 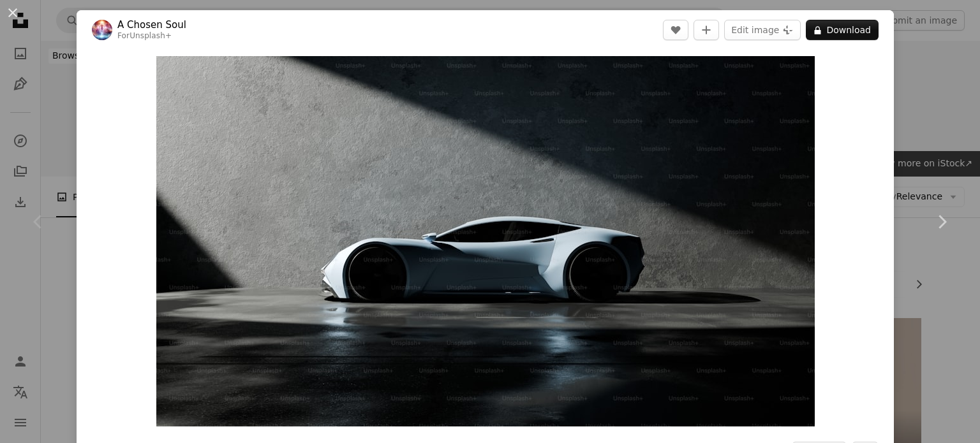 What do you see at coordinates (941, 222) in the screenshot?
I see `a: Next` at bounding box center [941, 222].